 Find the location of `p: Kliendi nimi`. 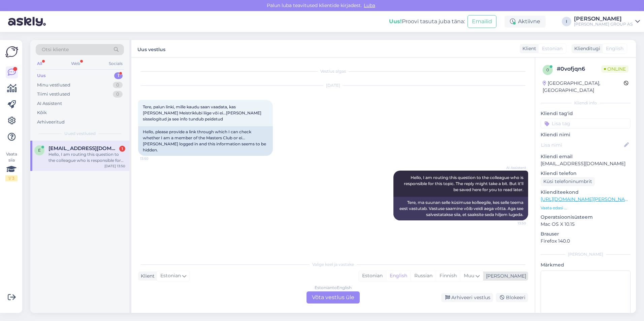

p: Kliendi nimi is located at coordinates (586, 135).